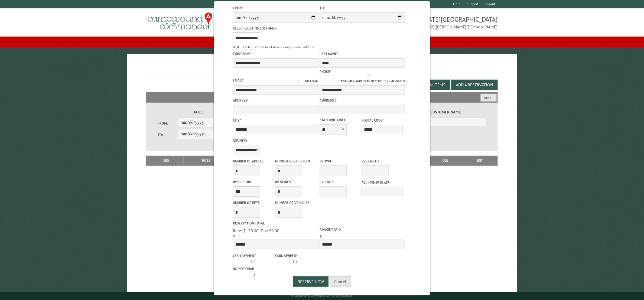  Describe the element at coordinates (276, 54) in the screenshot. I see `label: First Name` at that location.